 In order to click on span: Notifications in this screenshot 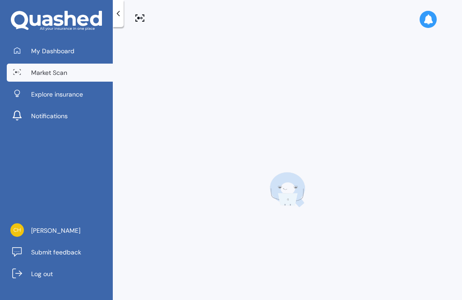, I will do `click(49, 116)`.